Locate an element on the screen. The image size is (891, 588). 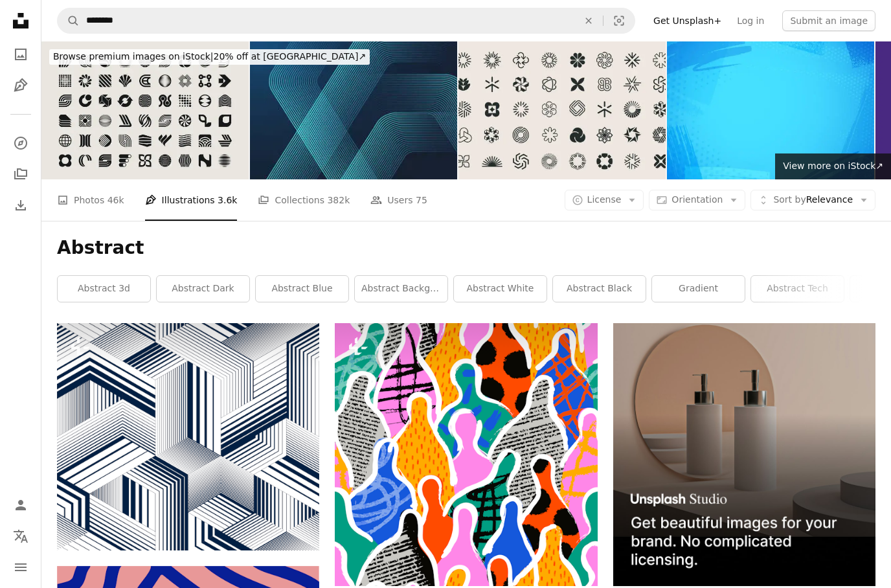
a: Photos is located at coordinates (21, 55).